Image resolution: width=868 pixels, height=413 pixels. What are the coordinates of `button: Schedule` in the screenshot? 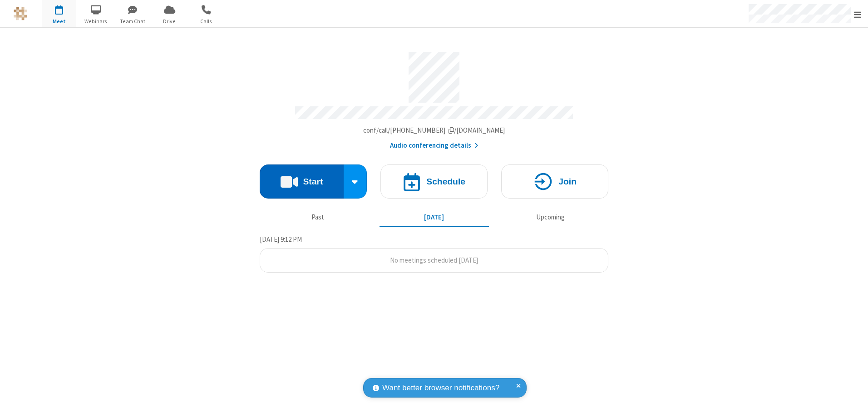 It's located at (434, 181).